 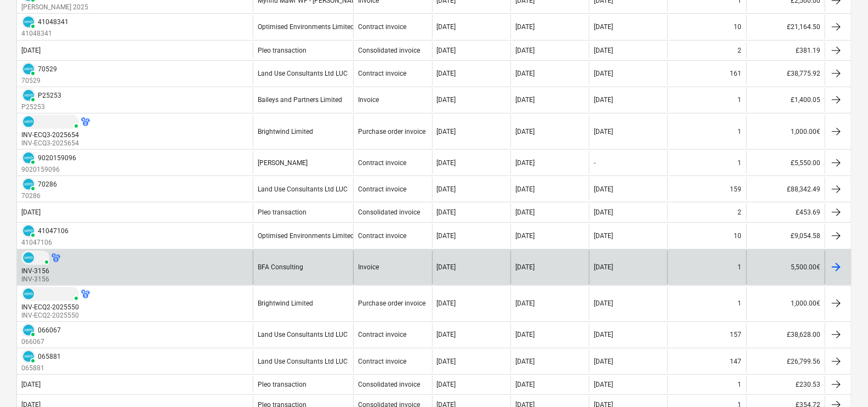 What do you see at coordinates (53, 231) in the screenshot?
I see `div: 41047106` at bounding box center [53, 231].